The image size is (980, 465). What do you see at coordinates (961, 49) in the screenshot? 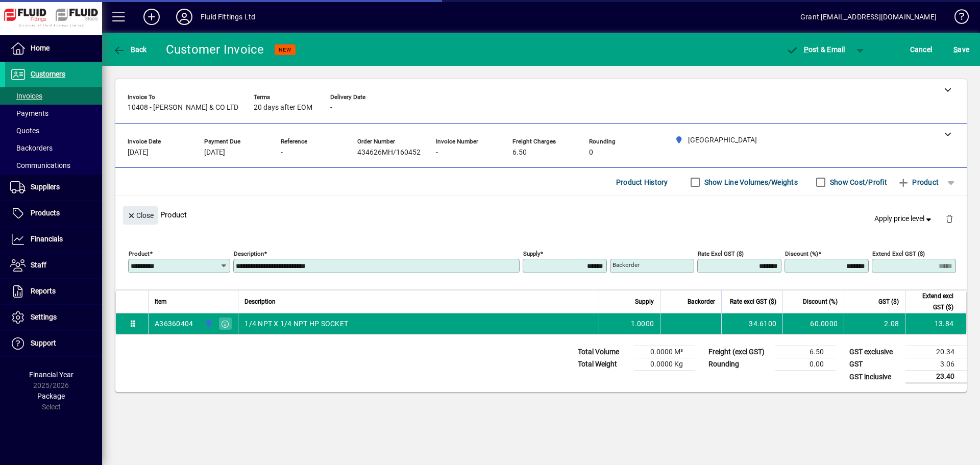
I see `button: Save` at bounding box center [961, 49].